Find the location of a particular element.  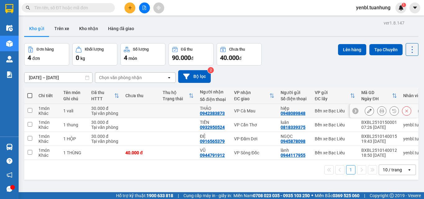

div: Thu hộ is located at coordinates (176, 93).